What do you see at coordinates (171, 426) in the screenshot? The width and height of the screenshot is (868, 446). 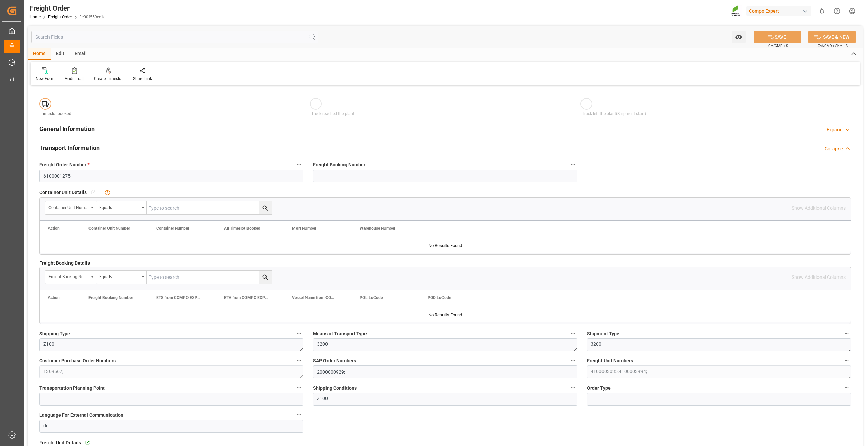 I see `textarea: de` at bounding box center [171, 426].